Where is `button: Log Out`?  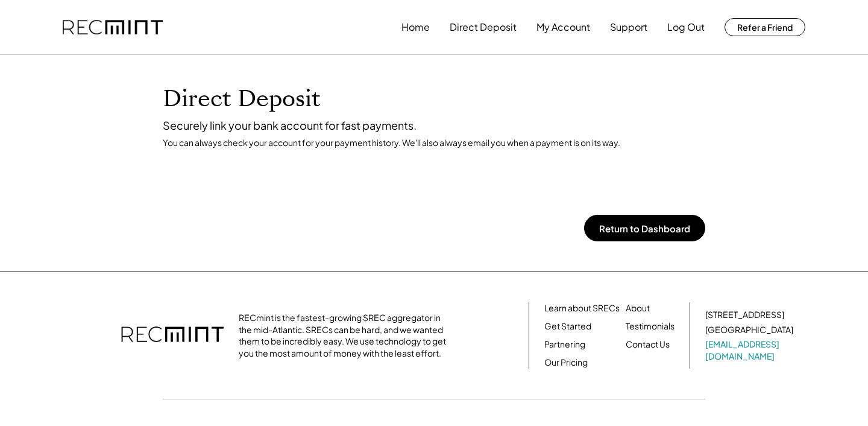
button: Log Out is located at coordinates (686, 27).